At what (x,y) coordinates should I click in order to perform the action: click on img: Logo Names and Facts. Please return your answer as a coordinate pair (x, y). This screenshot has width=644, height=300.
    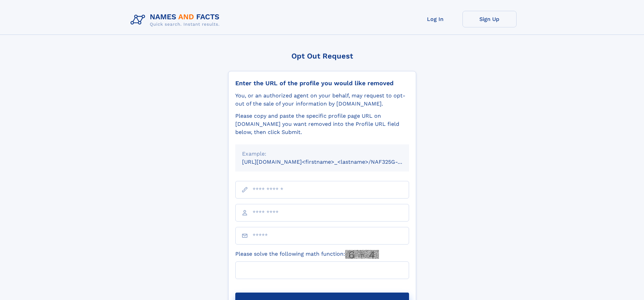
    Looking at the image, I should click on (176, 20).